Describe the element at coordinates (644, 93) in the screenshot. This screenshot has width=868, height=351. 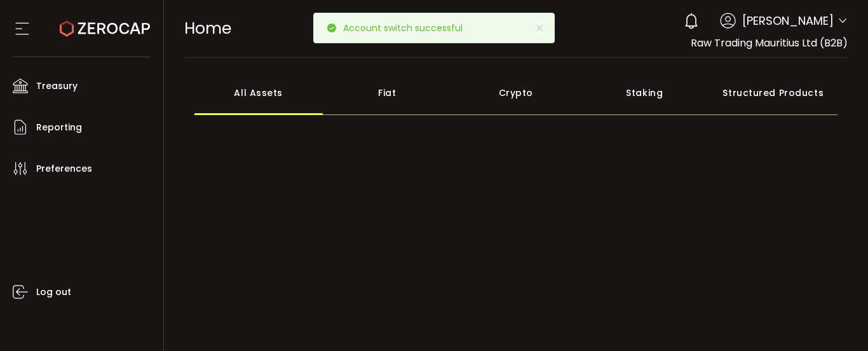
I see `div: Staking` at that location.